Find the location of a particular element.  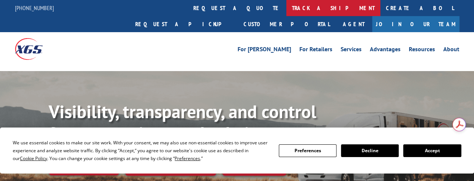

a: Join Our Team is located at coordinates (415, 24).